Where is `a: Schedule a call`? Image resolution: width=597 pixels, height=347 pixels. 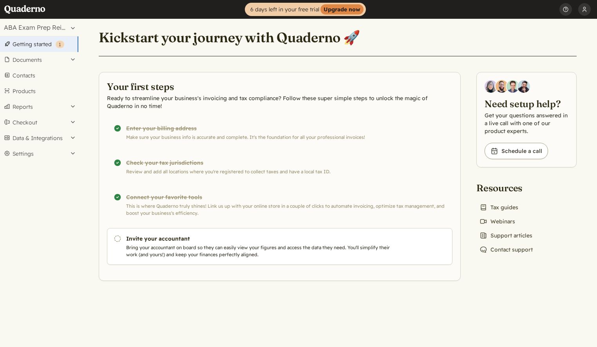 a: Schedule a call is located at coordinates (516, 151).